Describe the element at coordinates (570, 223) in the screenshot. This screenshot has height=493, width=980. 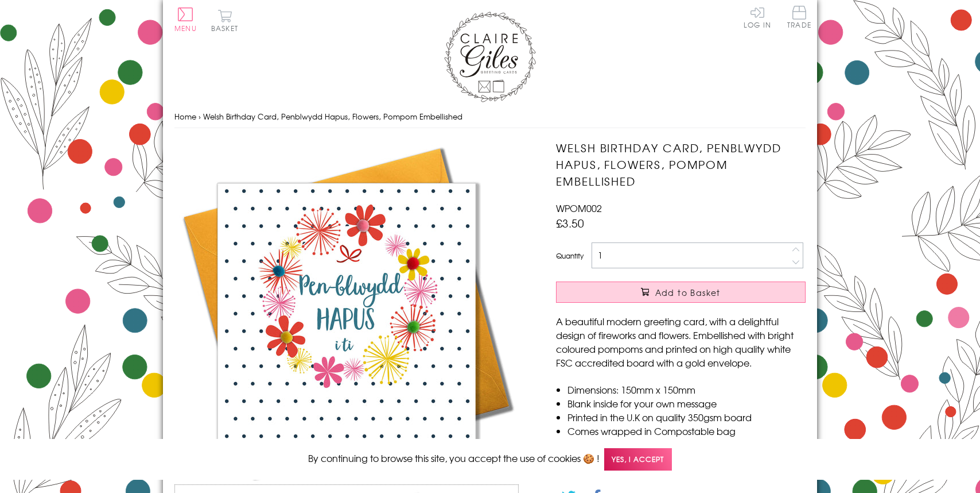
I see `span: £3.50` at that location.